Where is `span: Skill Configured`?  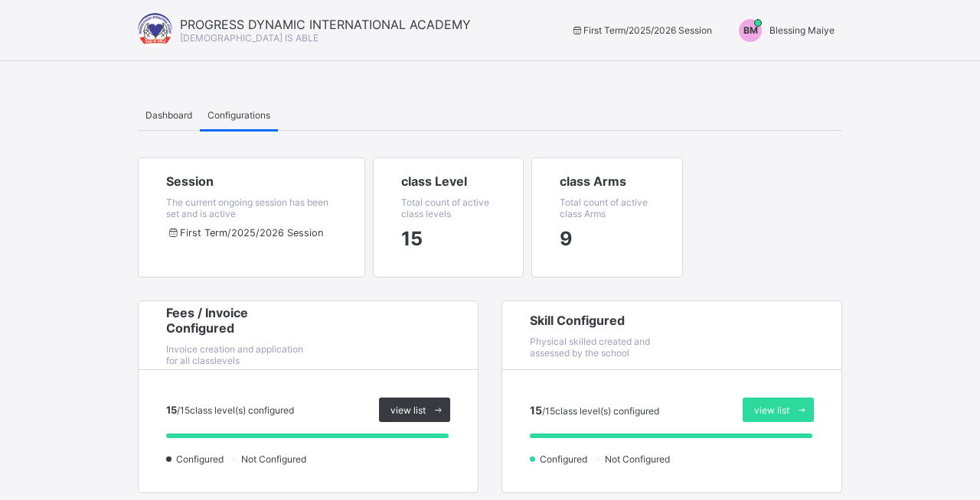 span: Skill Configured is located at coordinates (601, 320).